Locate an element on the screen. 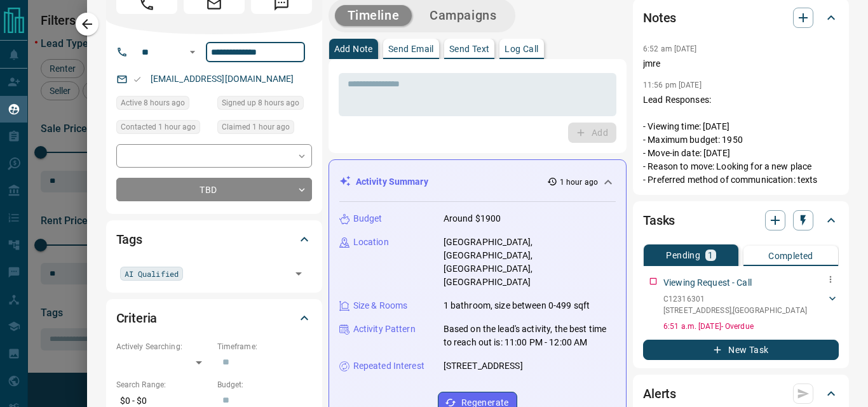 Image resolution: width=868 pixels, height=407 pixels. div: Activity Summary1 hour ago is located at coordinates (477, 182).